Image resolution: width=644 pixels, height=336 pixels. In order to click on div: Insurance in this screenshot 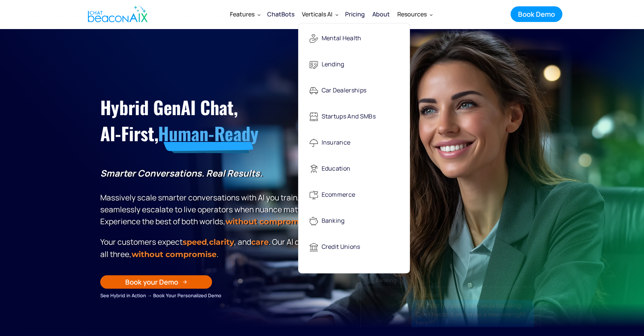, I will do `click(336, 142)`.